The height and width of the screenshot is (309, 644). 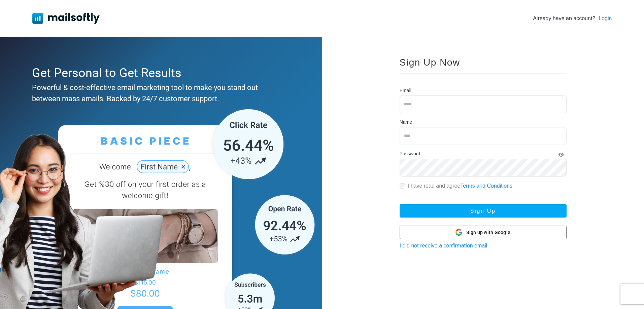 What do you see at coordinates (430, 62) in the screenshot?
I see `span: Sign Up Now` at bounding box center [430, 62].